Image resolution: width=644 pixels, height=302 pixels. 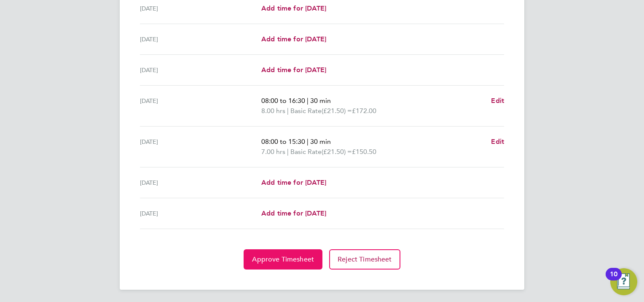 I want to click on span: 08:00 to 15:30, so click(x=283, y=142).